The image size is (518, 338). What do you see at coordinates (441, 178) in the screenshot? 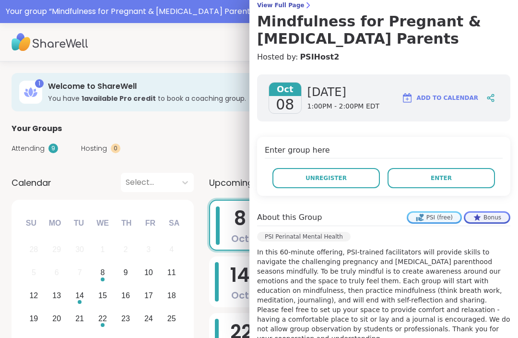
I see `button: Enter` at bounding box center [441, 178].